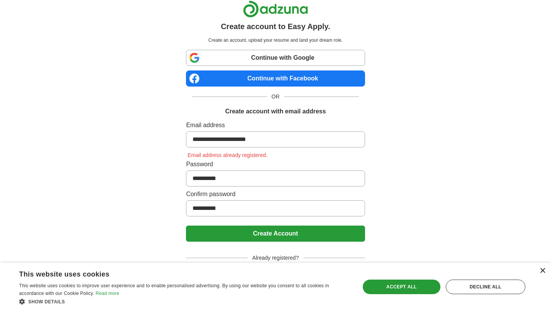  I want to click on label: Confirm password, so click(275, 194).